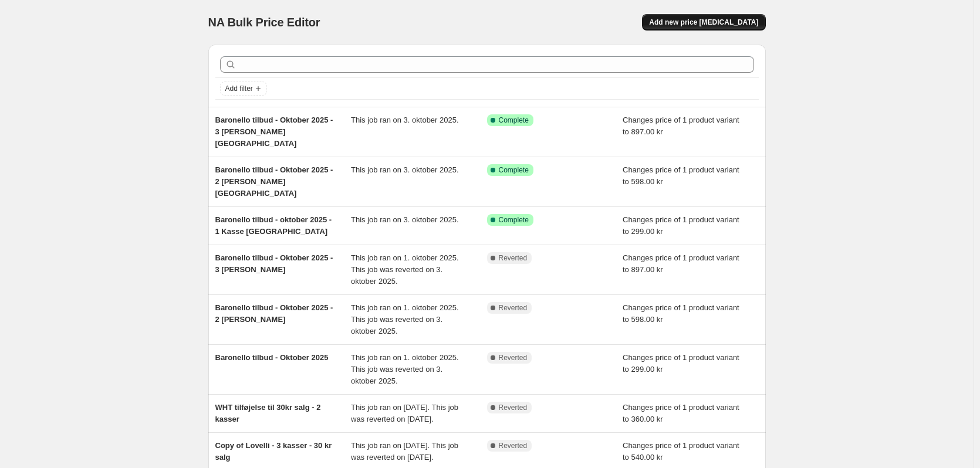 This screenshot has height=468, width=980. I want to click on span: Baronello tilbud - Oktober 2025, so click(272, 357).